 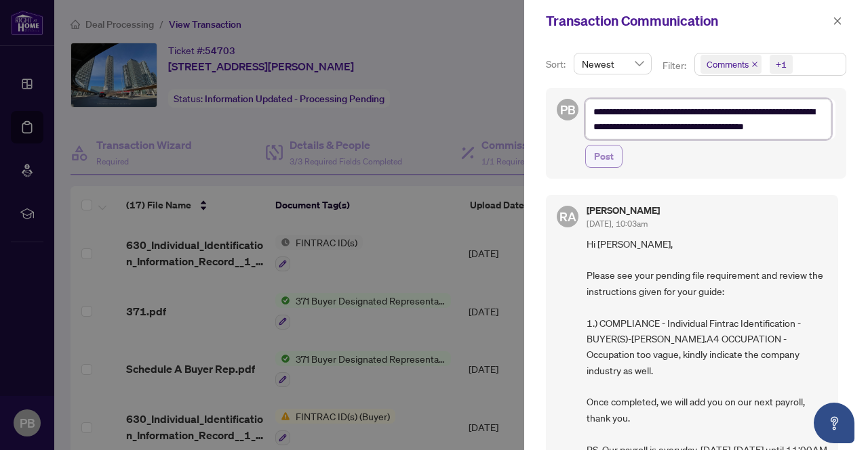 What do you see at coordinates (781, 64) in the screenshot?
I see `div: +1` at bounding box center [781, 64].